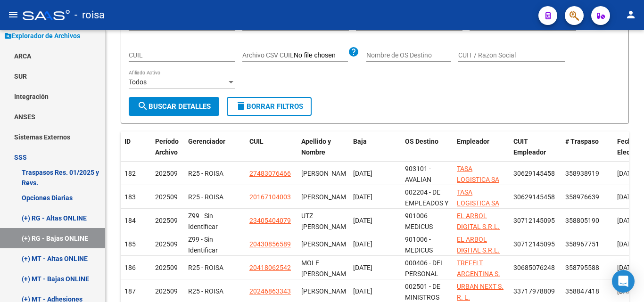 The image size is (644, 302). I want to click on datatable-header-cell: Gerenciador, so click(215, 147).